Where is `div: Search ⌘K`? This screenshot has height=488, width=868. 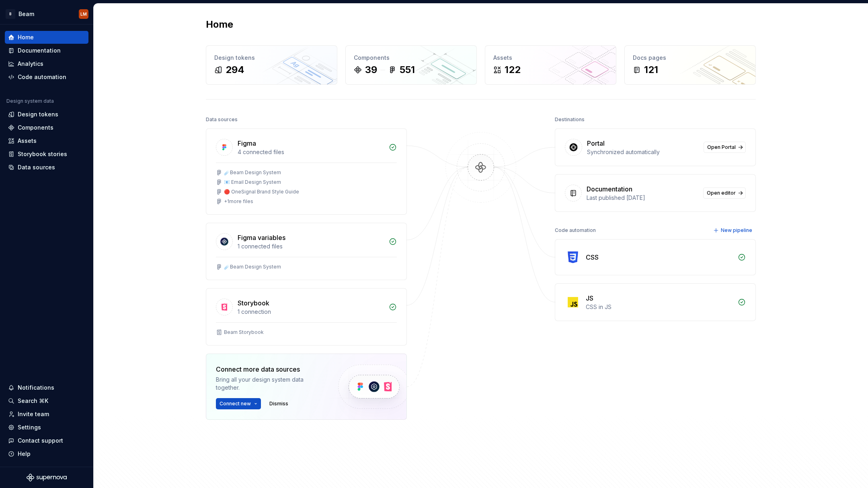 div: Search ⌘K is located at coordinates (33, 401).